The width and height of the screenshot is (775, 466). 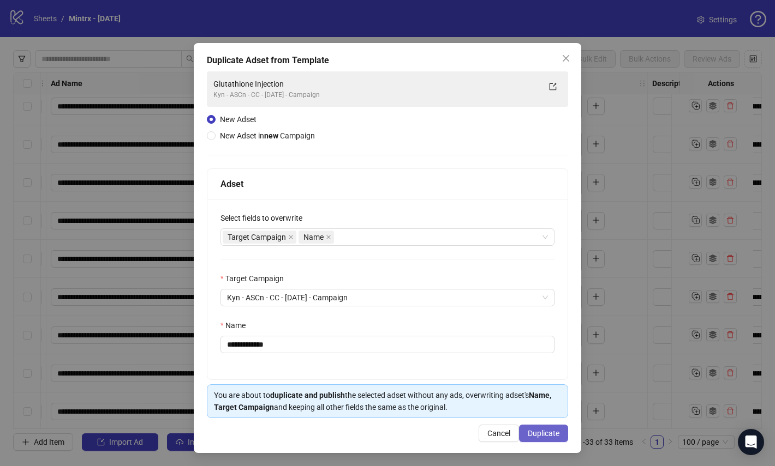 What do you see at coordinates (267, 136) in the screenshot?
I see `span: New Adset in Campaign` at bounding box center [267, 136].